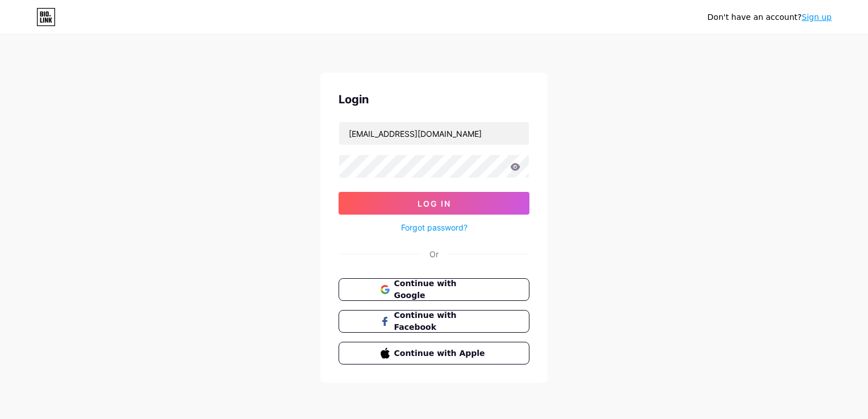 The height and width of the screenshot is (419, 868). I want to click on button: Continue with Facebook, so click(434, 322).